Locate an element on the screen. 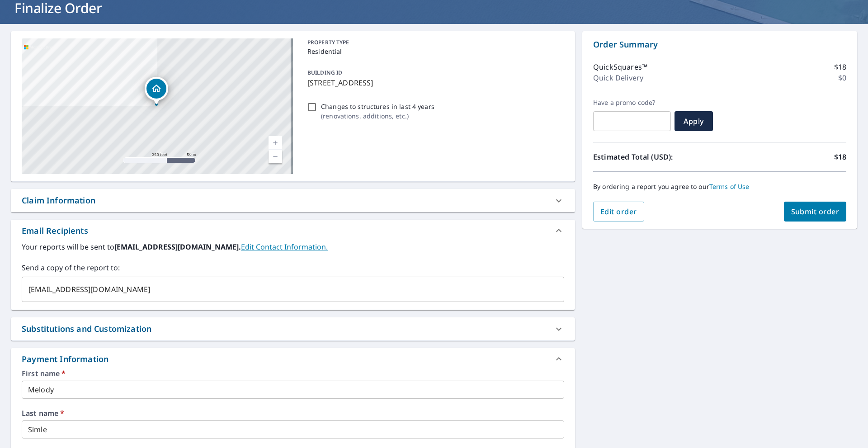  p: Quick Delivery is located at coordinates (618, 78).